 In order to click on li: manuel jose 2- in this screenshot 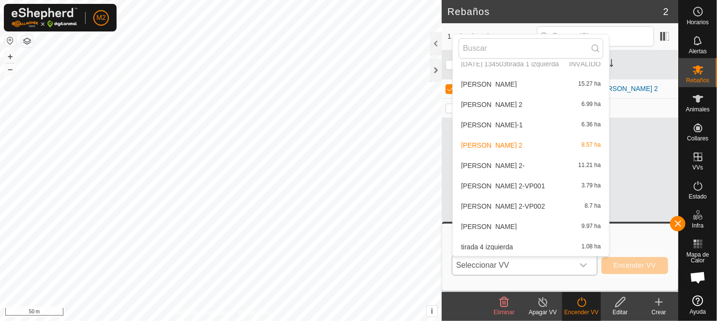, I will do `click(531, 165)`.